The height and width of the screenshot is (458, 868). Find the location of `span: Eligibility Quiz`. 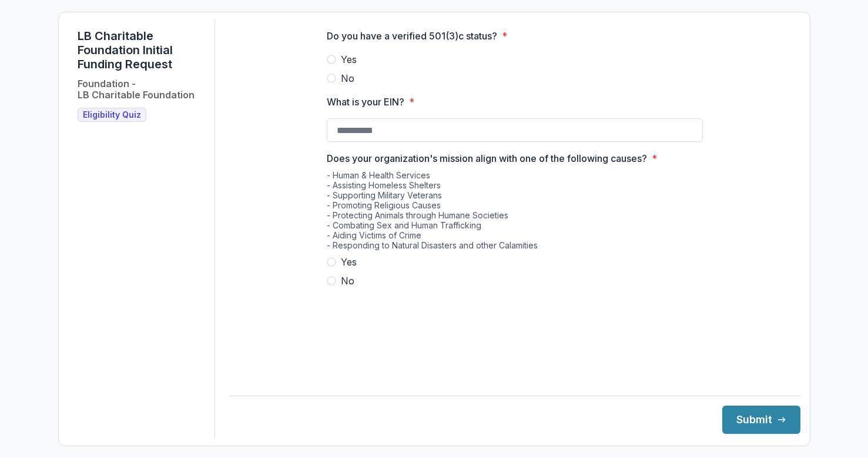

span: Eligibility Quiz is located at coordinates (112, 115).